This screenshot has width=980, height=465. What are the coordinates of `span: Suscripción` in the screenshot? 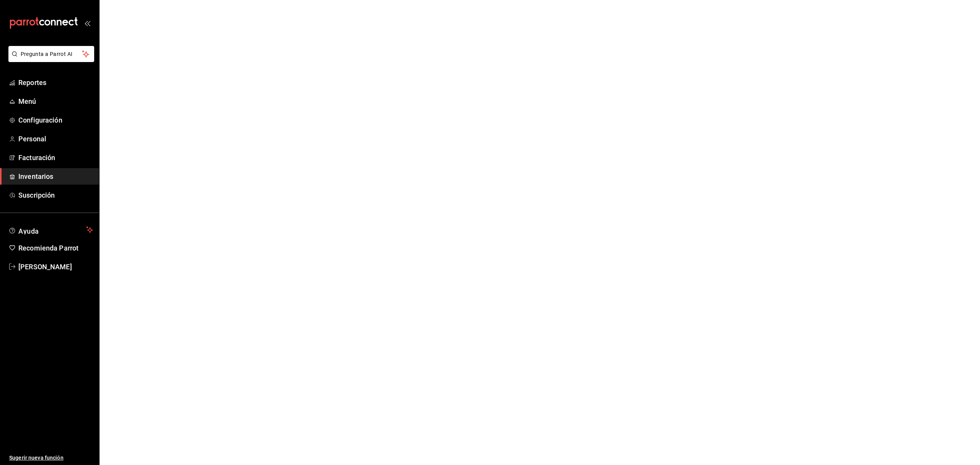 It's located at (55, 195).